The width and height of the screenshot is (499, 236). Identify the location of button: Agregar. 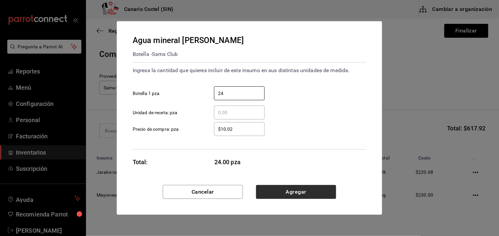
(296, 192).